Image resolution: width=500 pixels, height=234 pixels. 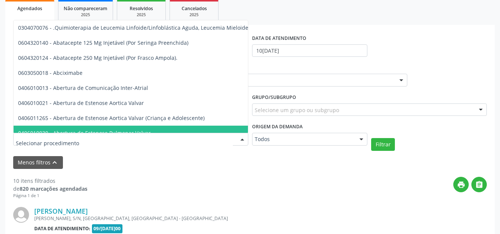 What do you see at coordinates (383, 145) in the screenshot?
I see `button: Filtrar` at bounding box center [383, 145].